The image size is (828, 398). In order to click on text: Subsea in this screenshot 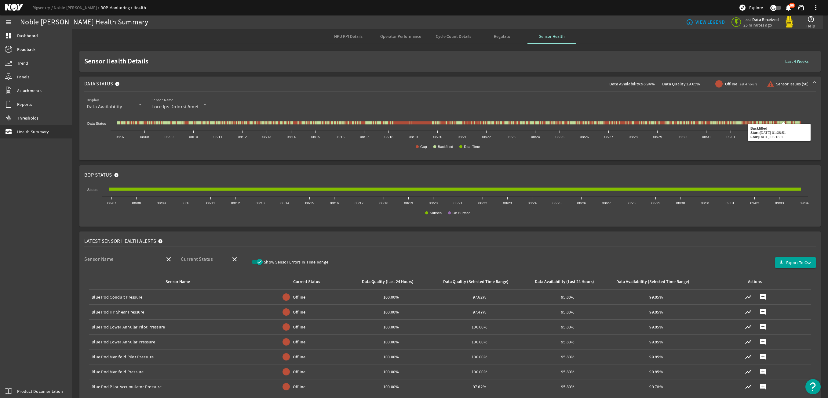, I will do `click(436, 213)`.